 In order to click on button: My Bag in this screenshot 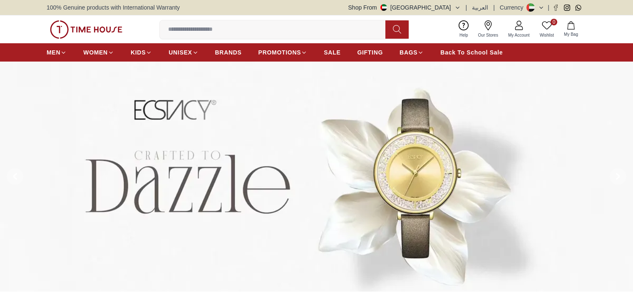, I will do `click(571, 29)`.